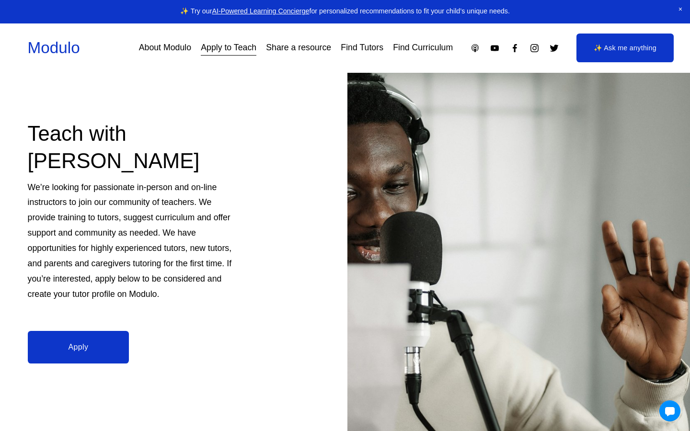 Image resolution: width=690 pixels, height=431 pixels. I want to click on a: Apple Podcasts, so click(475, 48).